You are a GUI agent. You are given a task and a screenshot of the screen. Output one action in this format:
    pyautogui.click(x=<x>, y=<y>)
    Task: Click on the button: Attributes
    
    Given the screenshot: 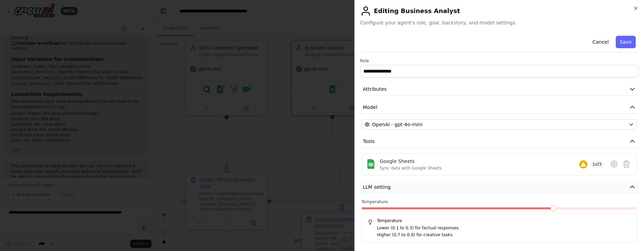 What is the action you would take?
    pyautogui.click(x=500, y=89)
    